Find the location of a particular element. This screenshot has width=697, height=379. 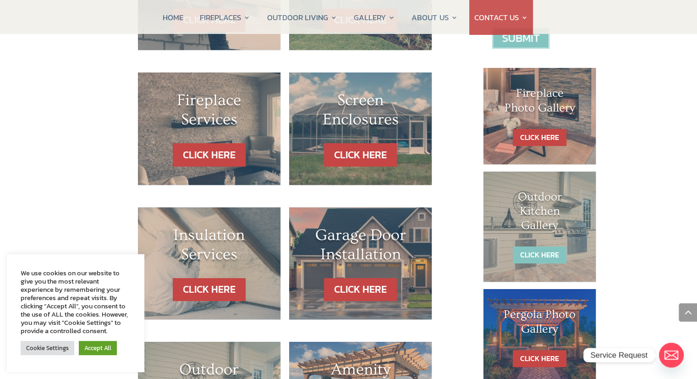

h1: Screen Enclosures is located at coordinates (360, 112).